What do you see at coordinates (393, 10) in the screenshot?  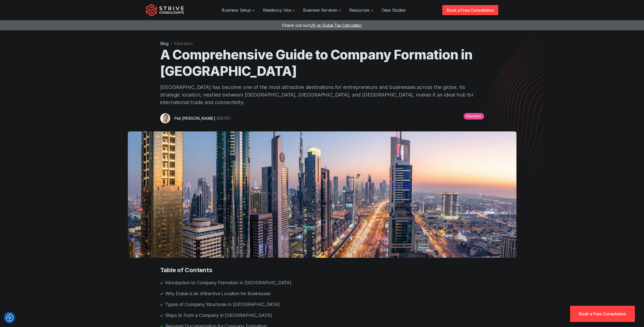 I see `a: Case Studies` at bounding box center [393, 10].